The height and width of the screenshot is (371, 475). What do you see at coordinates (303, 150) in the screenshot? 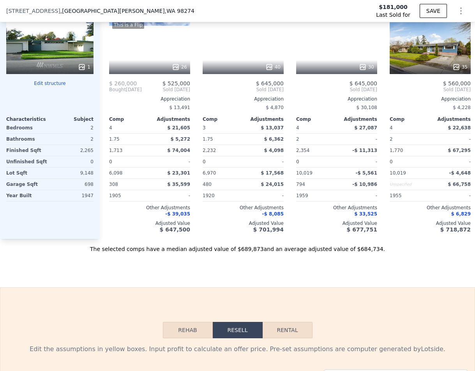
I see `span: 2,354` at bounding box center [303, 150].